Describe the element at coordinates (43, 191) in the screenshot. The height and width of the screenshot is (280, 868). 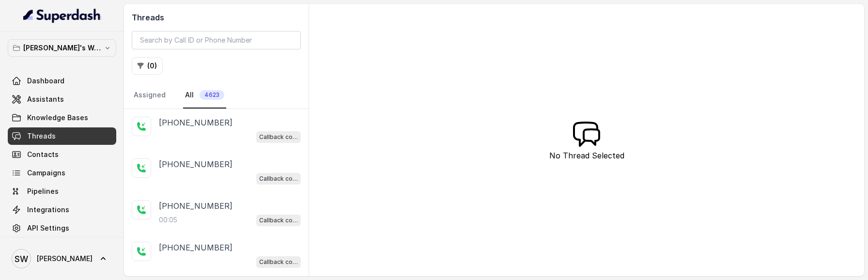
I see `span: Pipelines` at that location.